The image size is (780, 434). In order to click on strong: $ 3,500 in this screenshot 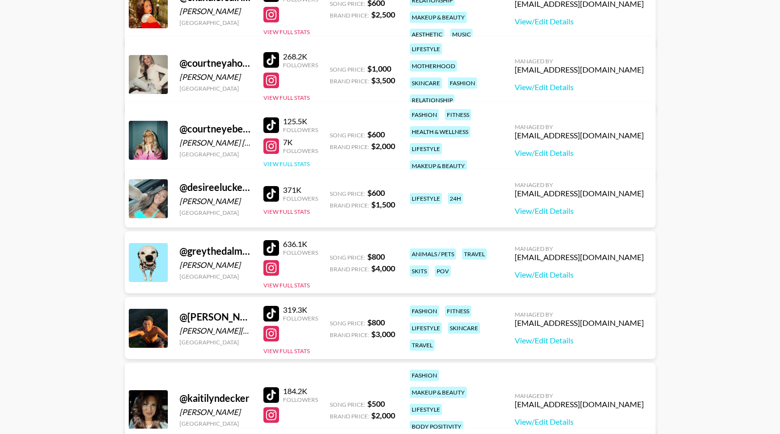, I will do `click(383, 80)`.